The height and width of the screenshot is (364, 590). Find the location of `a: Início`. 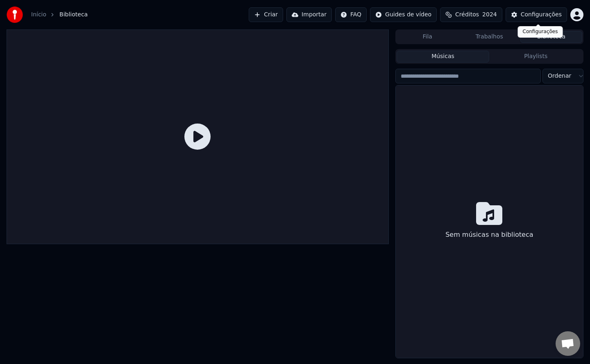

a: Início is located at coordinates (38, 14).